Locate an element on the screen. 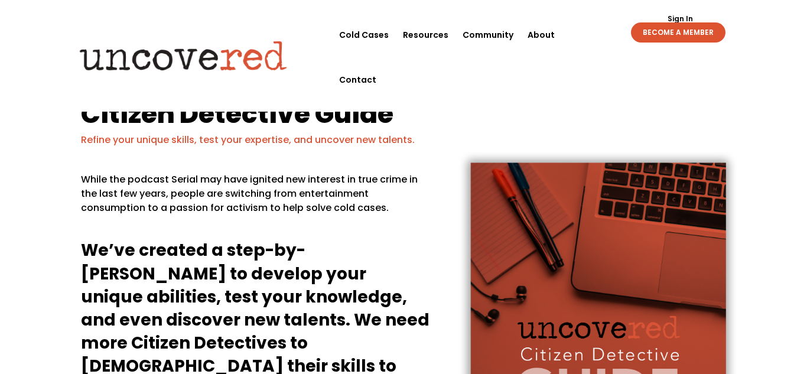  a: Cold Cases is located at coordinates (364, 35).